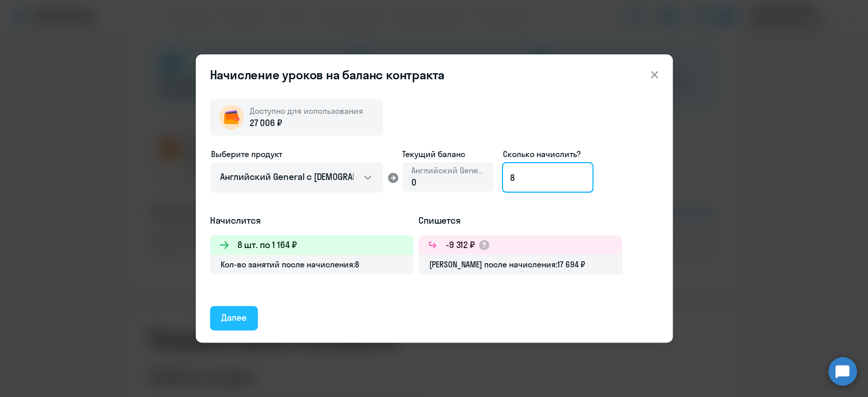  Describe the element at coordinates (542, 154) in the screenshot. I see `span: Сколько начислить?` at that location.